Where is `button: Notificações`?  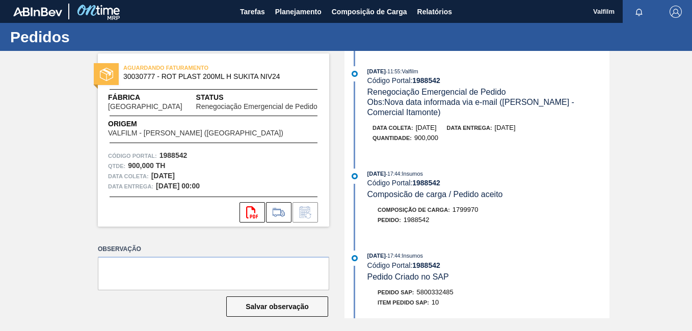
button: Notificações is located at coordinates (639, 12).